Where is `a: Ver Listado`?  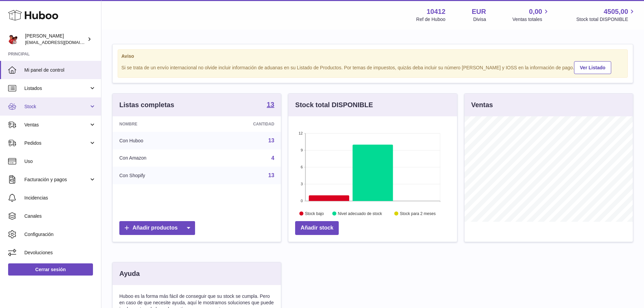
a: Ver Listado is located at coordinates (593, 68).